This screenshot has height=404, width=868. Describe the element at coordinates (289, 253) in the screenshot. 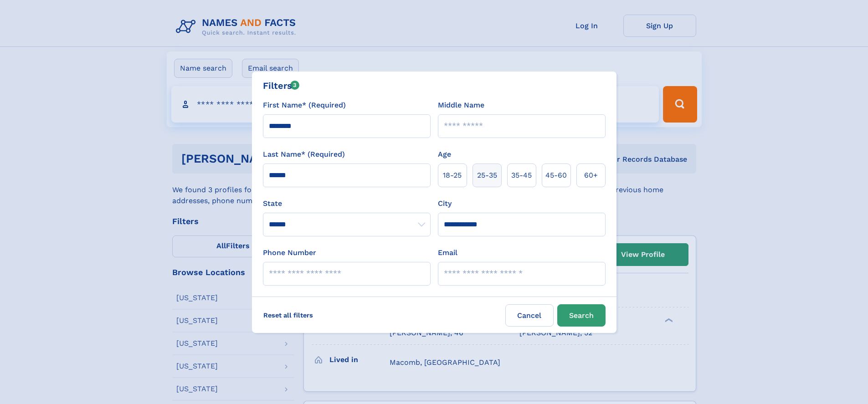

I see `label: Phone Number` at that location.